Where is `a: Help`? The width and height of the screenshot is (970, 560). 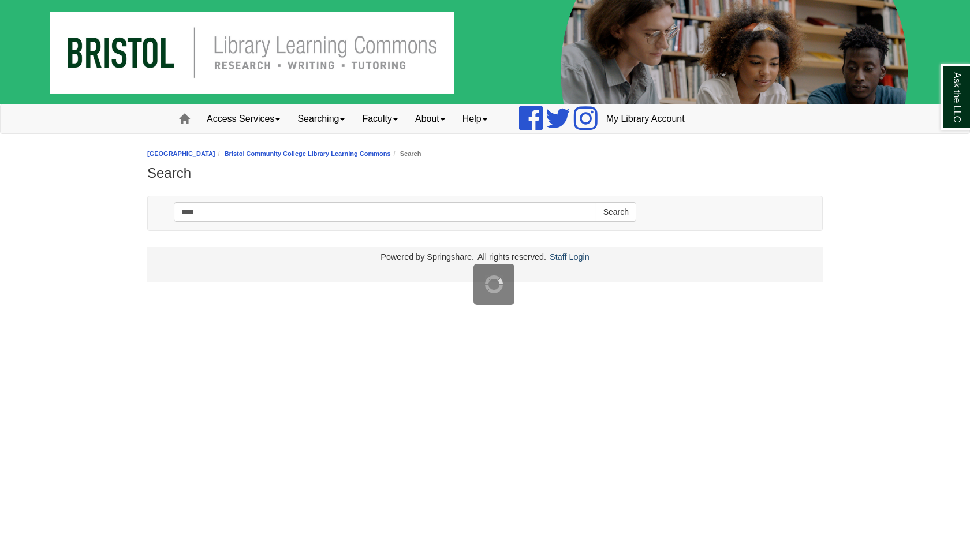 a: Help is located at coordinates (475, 119).